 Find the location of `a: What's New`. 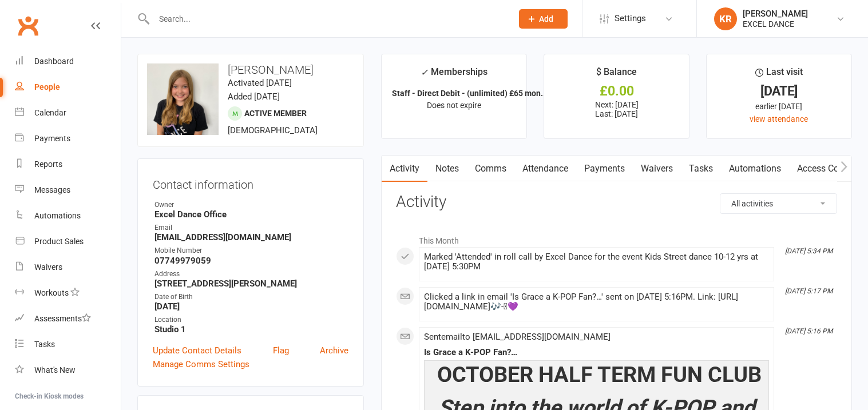

a: What's New is located at coordinates (67, 370).